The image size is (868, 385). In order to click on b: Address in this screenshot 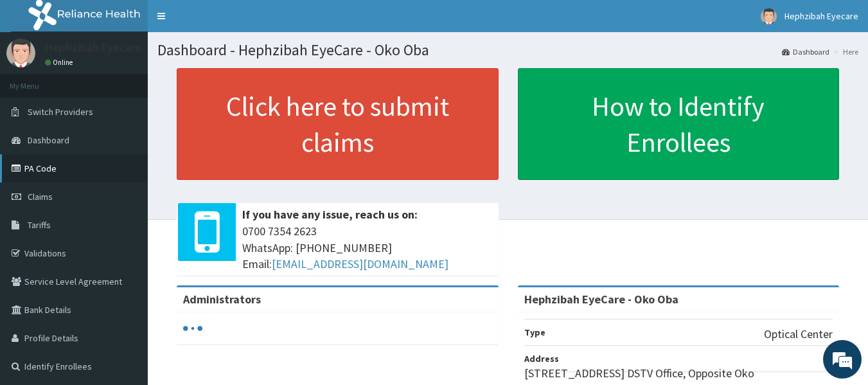, I will do `click(541, 359)`.